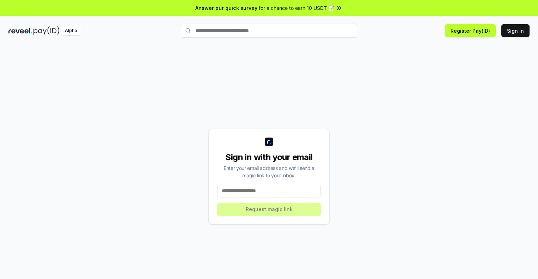 The image size is (538, 279). What do you see at coordinates (20, 31) in the screenshot?
I see `img: reveel_dark` at bounding box center [20, 31].